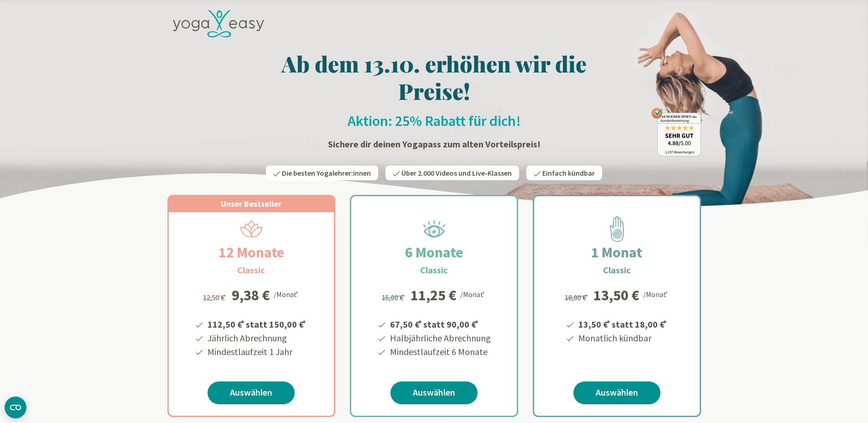 The image size is (868, 423). Describe the element at coordinates (434, 121) in the screenshot. I see `h2: Aktion: 25% Rabatt für dich!` at that location.